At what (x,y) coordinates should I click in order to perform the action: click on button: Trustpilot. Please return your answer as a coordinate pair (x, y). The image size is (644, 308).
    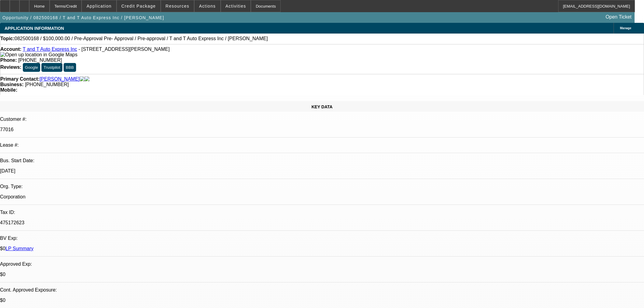
    Looking at the image, I should click on (52, 67).